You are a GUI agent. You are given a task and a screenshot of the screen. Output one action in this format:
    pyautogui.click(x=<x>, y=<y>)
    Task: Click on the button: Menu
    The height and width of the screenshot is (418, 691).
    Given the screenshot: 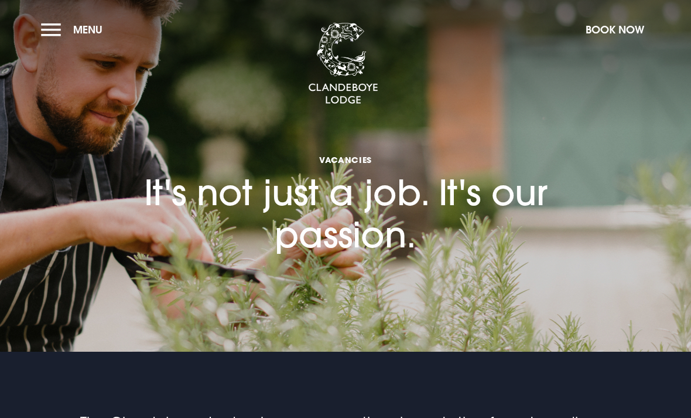 What is the action you would take?
    pyautogui.click(x=74, y=29)
    